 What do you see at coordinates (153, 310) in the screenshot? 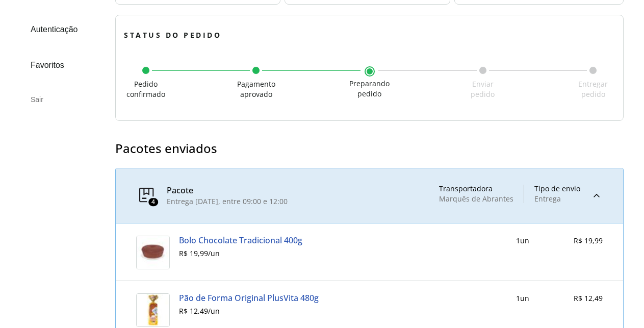
I see `img: Pão de Forma Original PlusVita 480g` at bounding box center [153, 310].